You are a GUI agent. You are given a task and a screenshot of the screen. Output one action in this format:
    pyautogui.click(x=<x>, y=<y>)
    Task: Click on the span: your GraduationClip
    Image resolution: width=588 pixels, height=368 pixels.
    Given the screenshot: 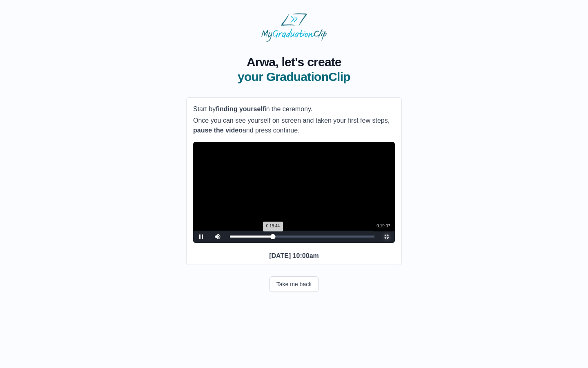 What is the action you would take?
    pyautogui.click(x=294, y=77)
    